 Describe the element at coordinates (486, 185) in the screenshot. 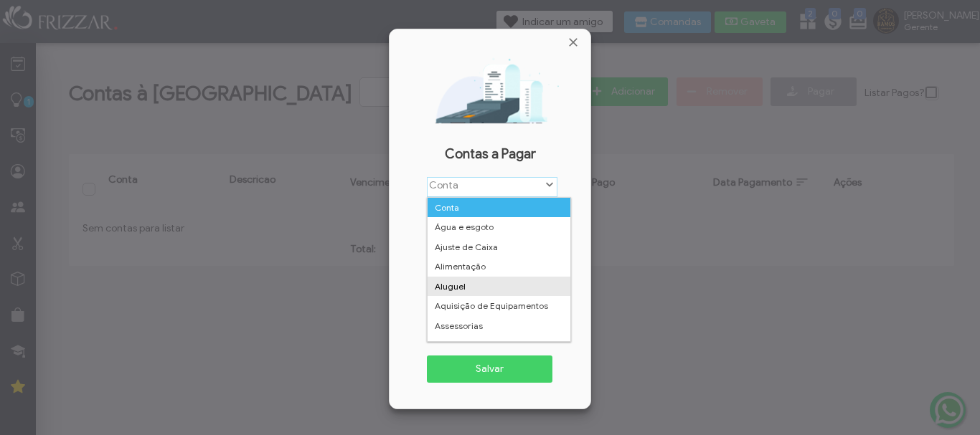

I see `label: Conta` at that location.